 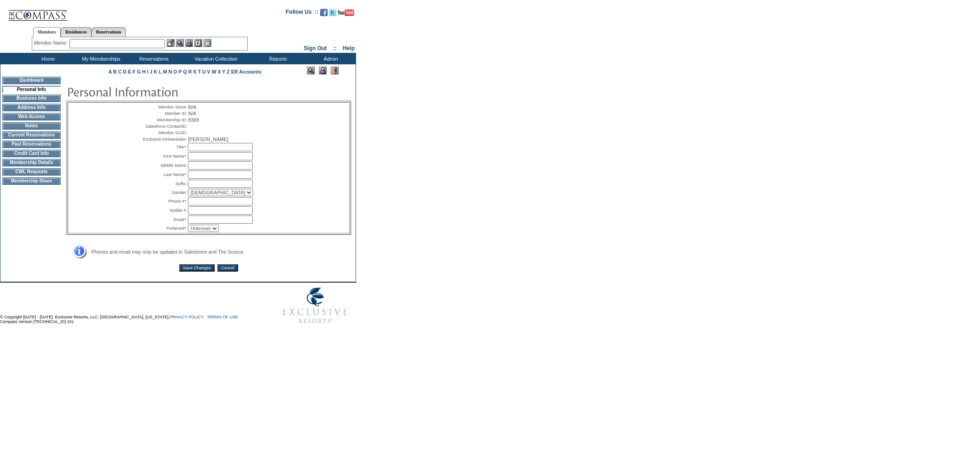 I want to click on img: Log Concern/Member Elevation, so click(x=335, y=70).